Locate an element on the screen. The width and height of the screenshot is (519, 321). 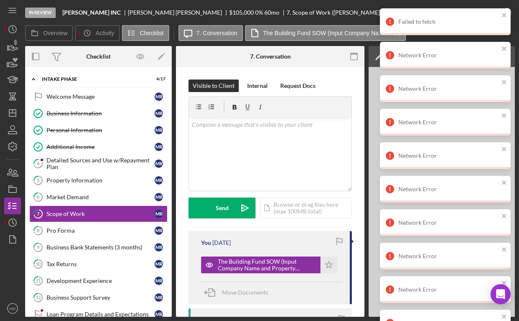
tspan: 10 is located at coordinates (38, 264).